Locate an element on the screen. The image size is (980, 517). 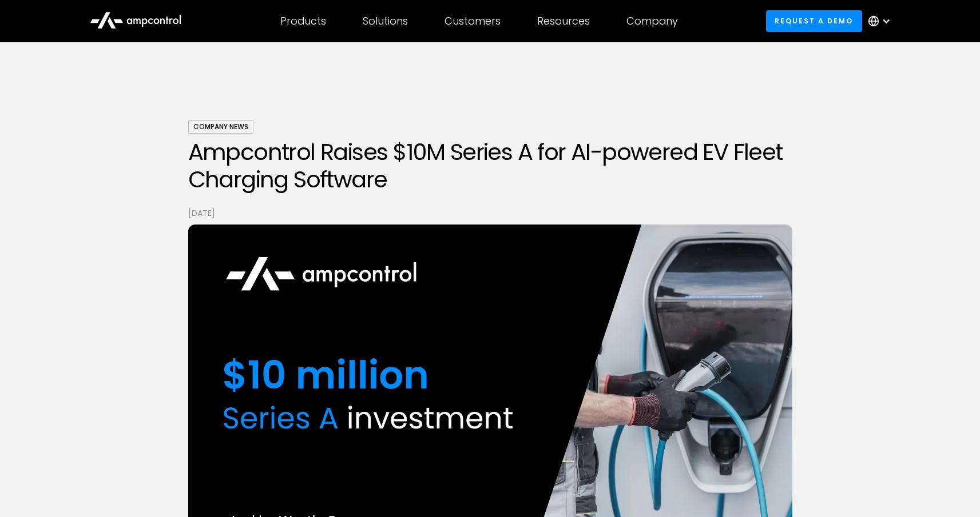
div: Customers is located at coordinates (472, 21).